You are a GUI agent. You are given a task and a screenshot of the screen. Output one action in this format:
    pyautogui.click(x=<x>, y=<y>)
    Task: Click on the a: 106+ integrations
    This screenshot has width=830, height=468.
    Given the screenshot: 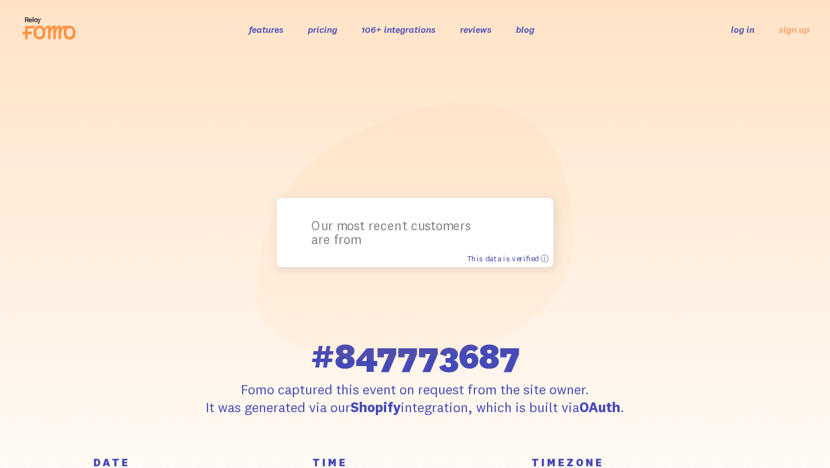 What is the action you would take?
    pyautogui.click(x=398, y=29)
    